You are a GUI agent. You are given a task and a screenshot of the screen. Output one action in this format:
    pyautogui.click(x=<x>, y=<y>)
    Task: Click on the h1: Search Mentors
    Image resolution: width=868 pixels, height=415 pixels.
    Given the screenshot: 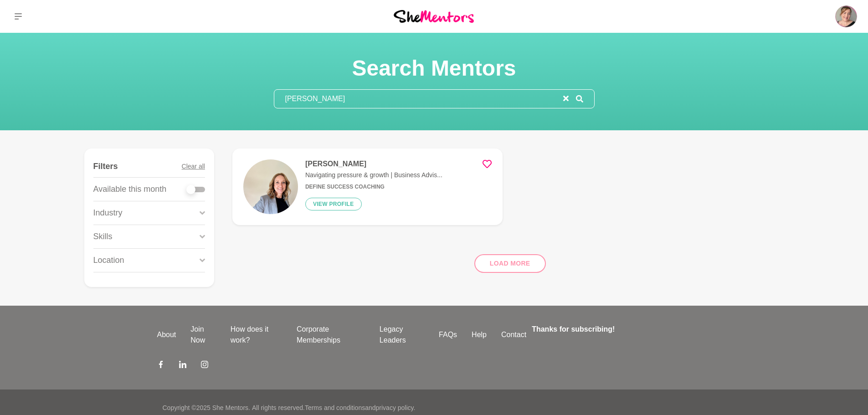 What is the action you would take?
    pyautogui.click(x=434, y=68)
    